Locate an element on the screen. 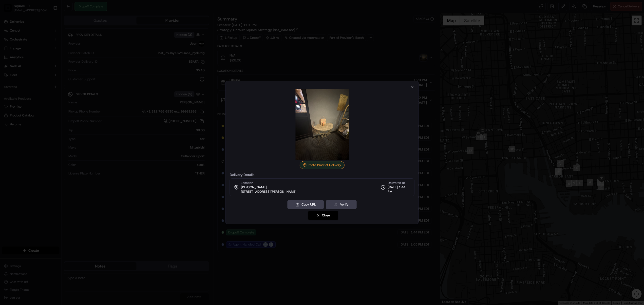 Image resolution: width=644 pixels, height=305 pixels. label: Delivery Details is located at coordinates (322, 174).